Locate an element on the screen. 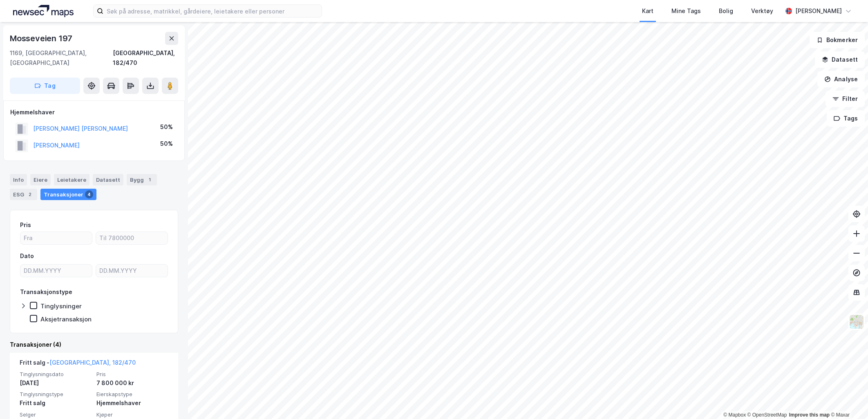 This screenshot has height=419, width=868. div: Aksjetransaksjon is located at coordinates (66, 319).